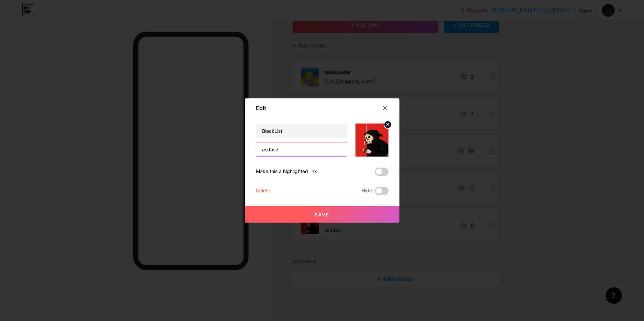 The width and height of the screenshot is (644, 321). I want to click on button: Save, so click(322, 214).